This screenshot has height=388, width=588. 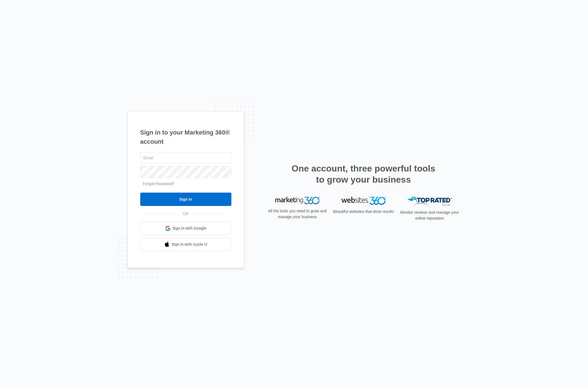 I want to click on img: Websites 360, so click(x=363, y=201).